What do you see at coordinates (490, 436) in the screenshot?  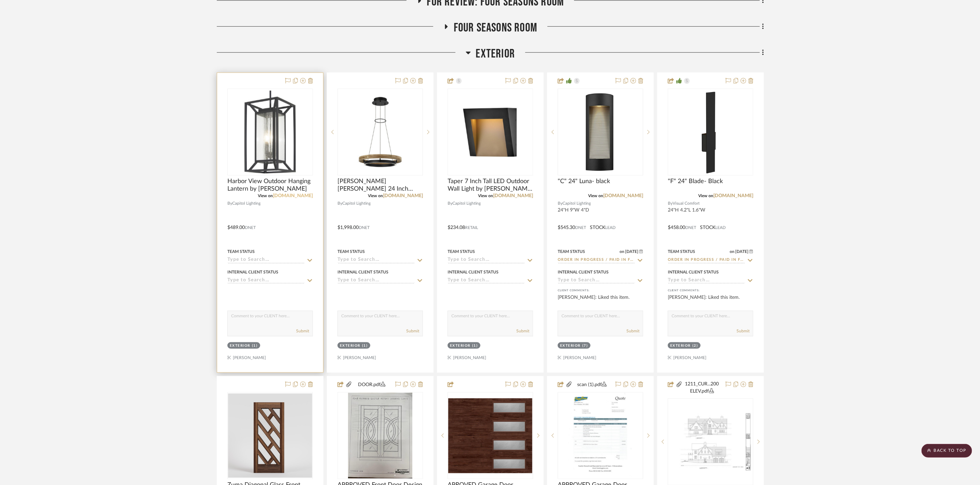 I see `img: APROVED Garage Door Design` at bounding box center [490, 436].